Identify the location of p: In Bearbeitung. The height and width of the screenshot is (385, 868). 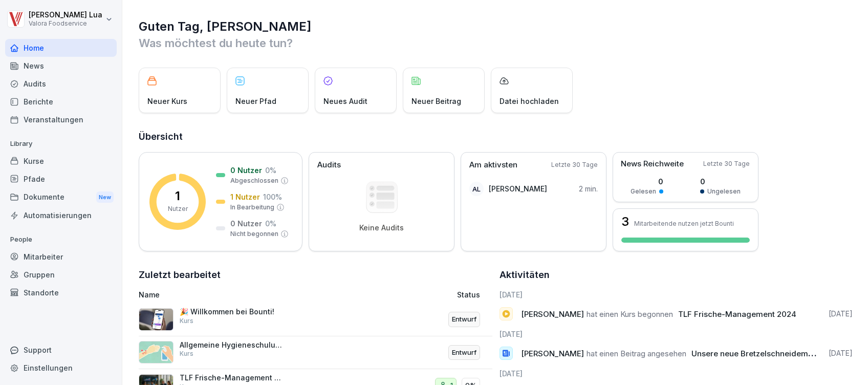
(253, 207).